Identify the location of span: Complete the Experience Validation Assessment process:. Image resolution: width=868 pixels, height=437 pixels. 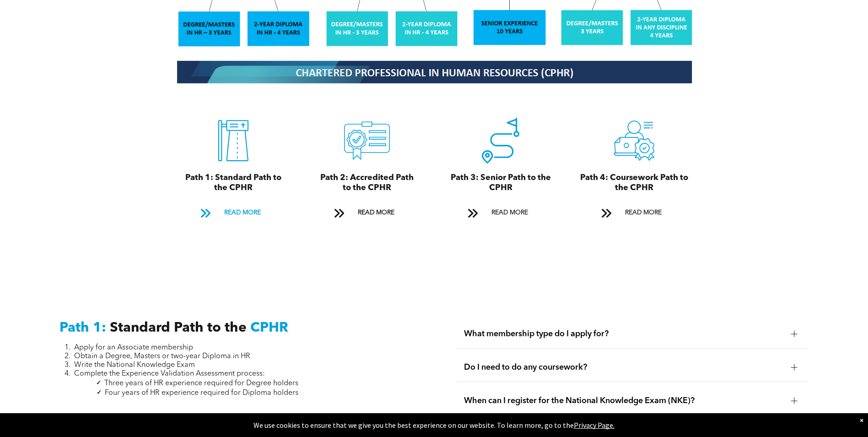
(169, 374).